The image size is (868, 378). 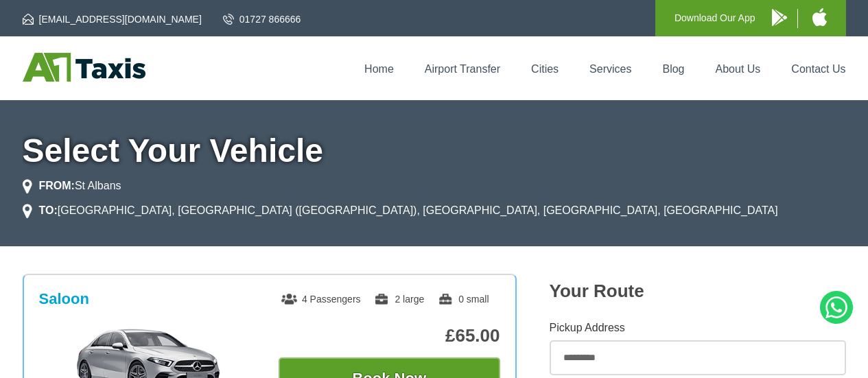 What do you see at coordinates (321, 299) in the screenshot?
I see `span: 4 Passengers` at bounding box center [321, 299].